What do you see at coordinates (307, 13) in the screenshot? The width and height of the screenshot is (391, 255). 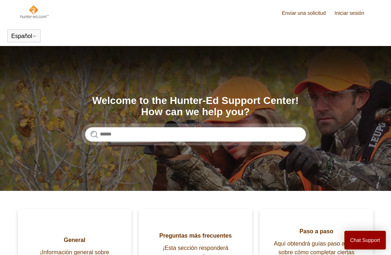 I see `a: Enviar una solicitud` at bounding box center [307, 13].